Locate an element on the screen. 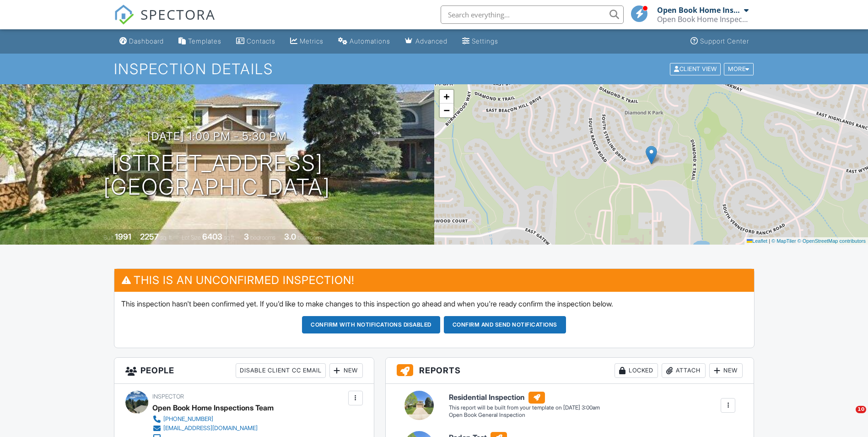  div: 3.0 is located at coordinates (290, 236).